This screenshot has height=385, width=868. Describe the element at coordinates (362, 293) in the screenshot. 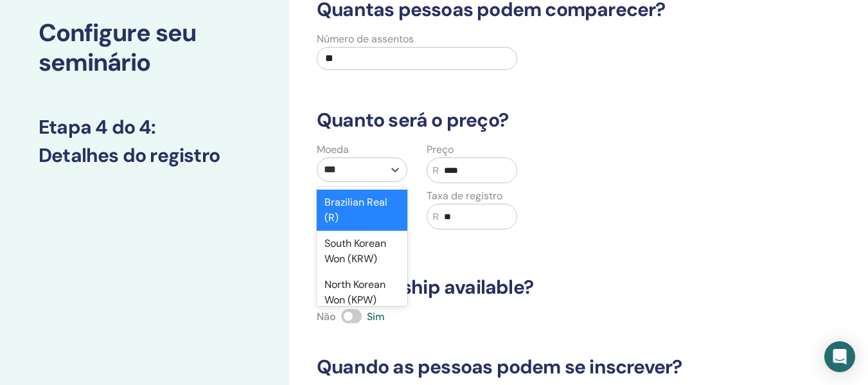

I see `div: North Korean Won (KPW)` at that location.